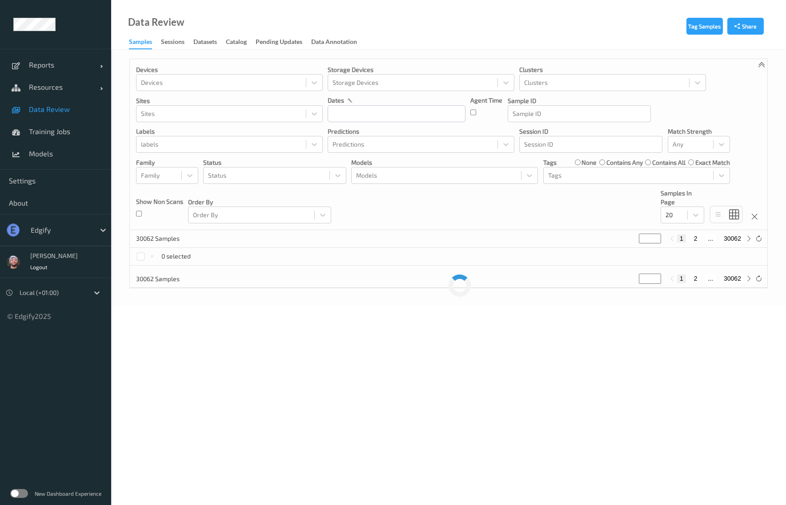  I want to click on p: Tags, so click(550, 163).